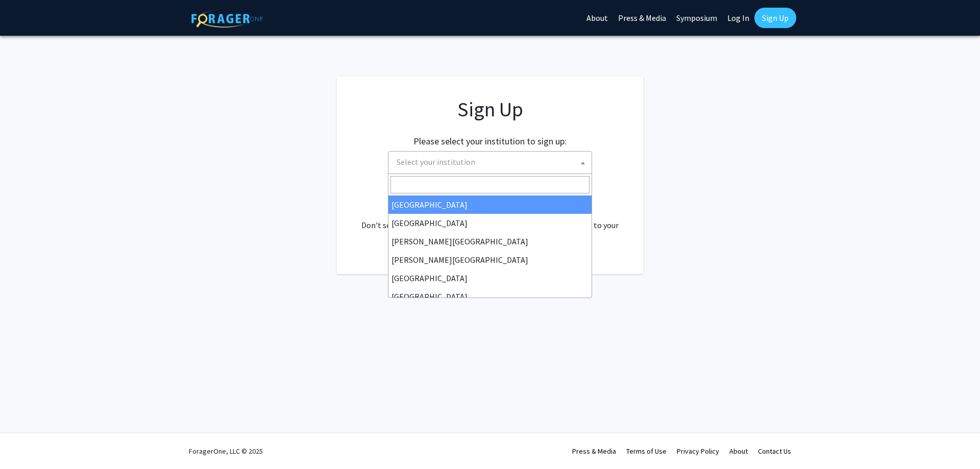  I want to click on a: About, so click(738, 451).